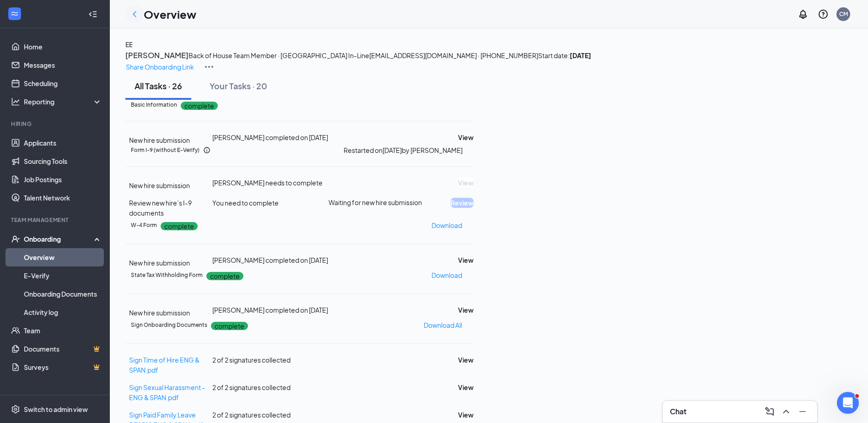  Describe the element at coordinates (803, 412) in the screenshot. I see `button: Minimize` at that location.